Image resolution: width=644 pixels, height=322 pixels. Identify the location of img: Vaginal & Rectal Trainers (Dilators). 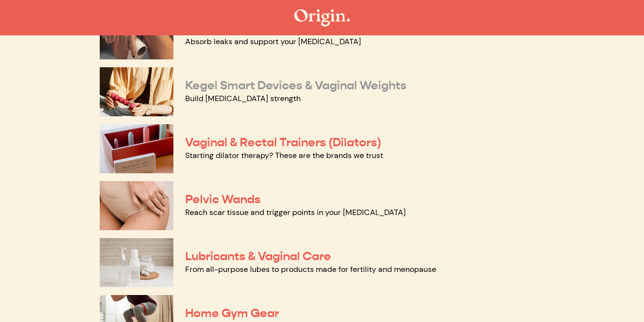
(137, 148).